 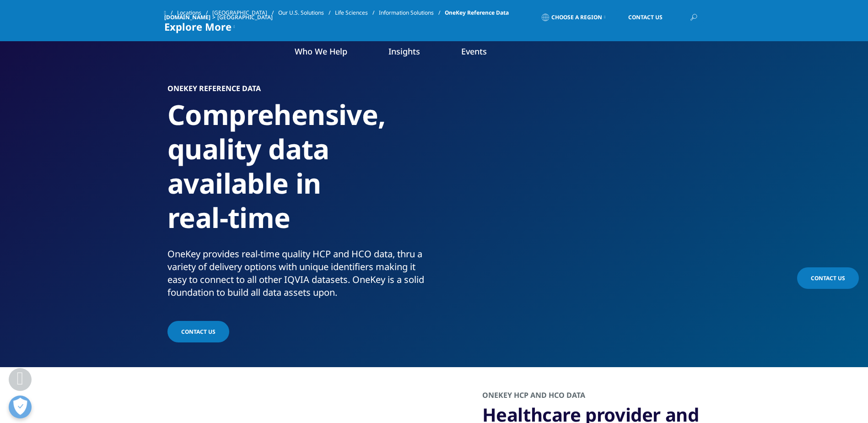 What do you see at coordinates (578, 176) in the screenshot?
I see `img: 1308-businessman-checking-stock-market-data.jpg` at bounding box center [578, 176].